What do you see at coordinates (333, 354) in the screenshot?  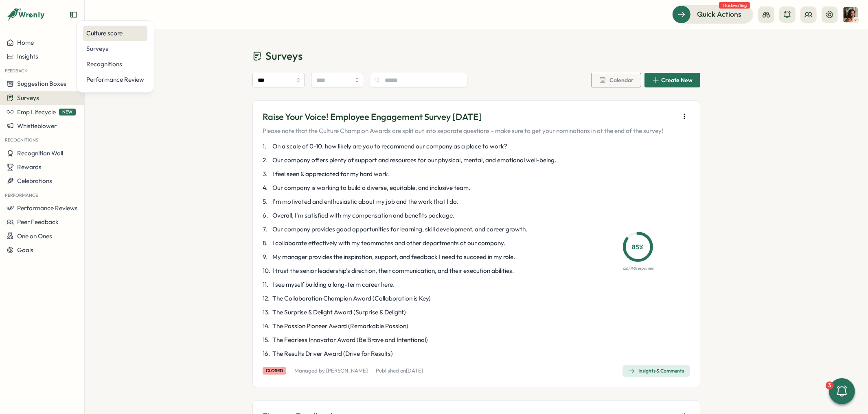 I see `span: The Results Driver Award (Drive for Results)` at bounding box center [333, 354].